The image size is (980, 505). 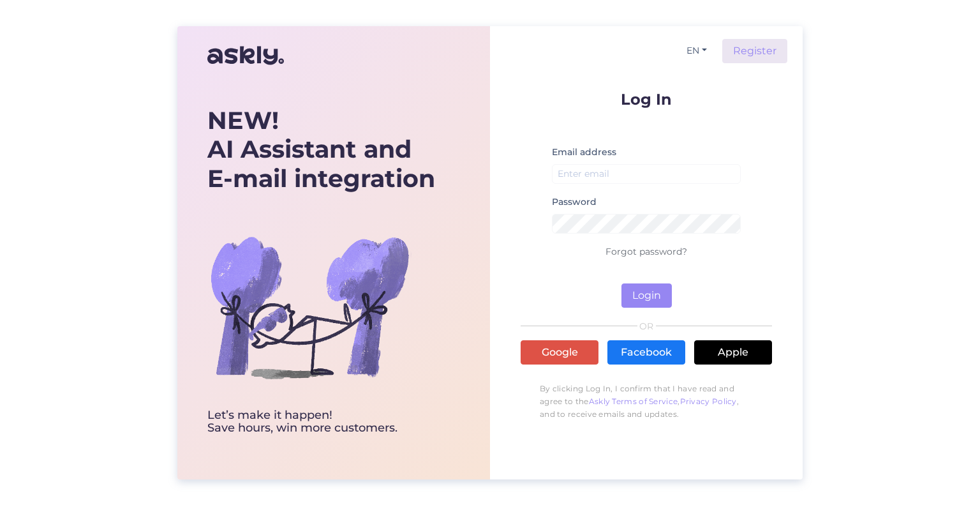 What do you see at coordinates (243, 120) in the screenshot?
I see `b: NEW!` at bounding box center [243, 120].